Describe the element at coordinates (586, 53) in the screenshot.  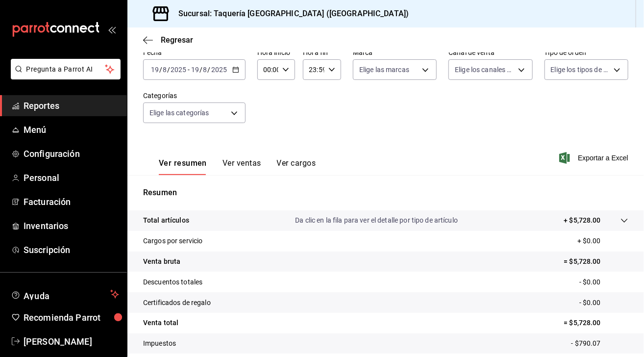
I see `label: Tipo de orden` at that location.